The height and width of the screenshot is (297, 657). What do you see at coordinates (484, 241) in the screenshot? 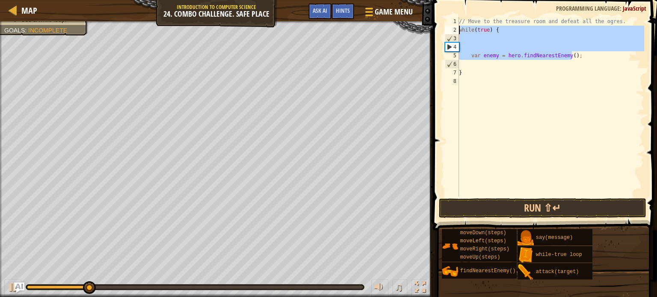
I see `span: moveLeft(steps)` at bounding box center [484, 241].